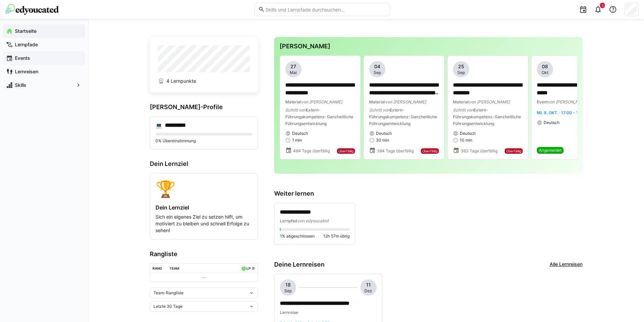  Describe the element at coordinates (248, 268) in the screenshot. I see `div: LP` at that location.